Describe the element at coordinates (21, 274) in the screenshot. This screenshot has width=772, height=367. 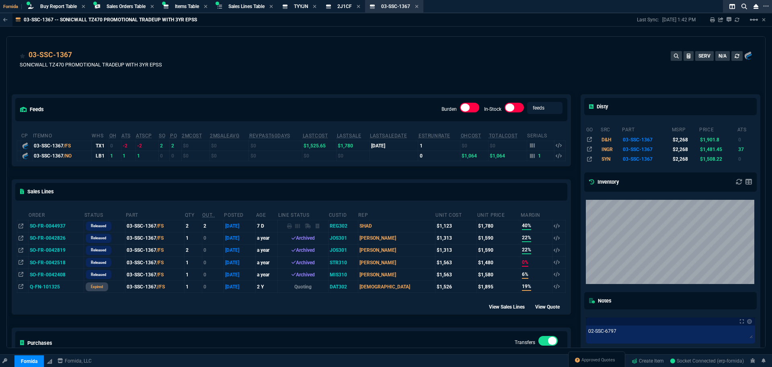
I see `nx-icon: Open In Opposite Panel` at that location.